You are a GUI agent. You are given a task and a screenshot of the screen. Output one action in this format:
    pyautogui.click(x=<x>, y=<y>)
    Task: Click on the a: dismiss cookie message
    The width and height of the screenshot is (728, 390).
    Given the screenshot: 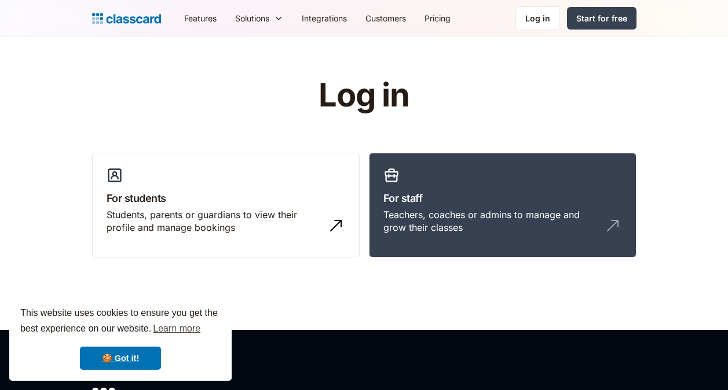 What is the action you would take?
    pyautogui.click(x=120, y=358)
    